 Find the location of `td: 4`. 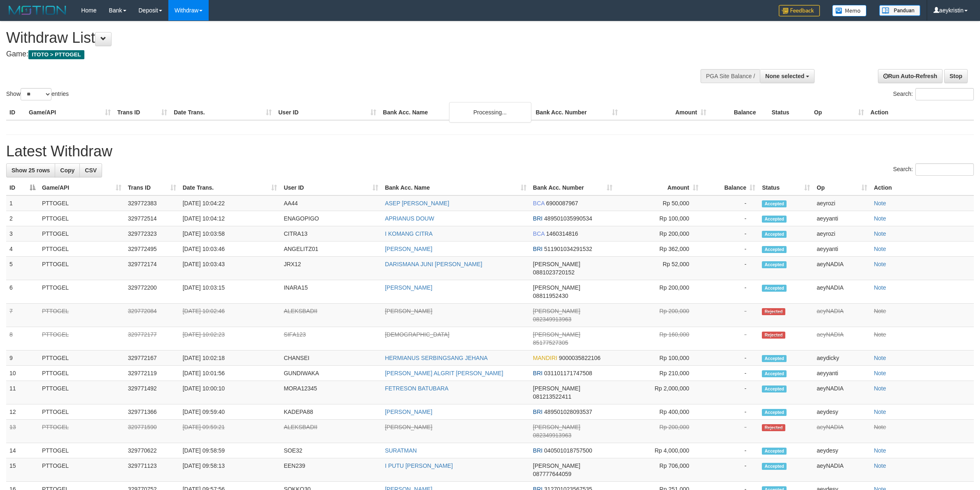

td: 4 is located at coordinates (22, 249).